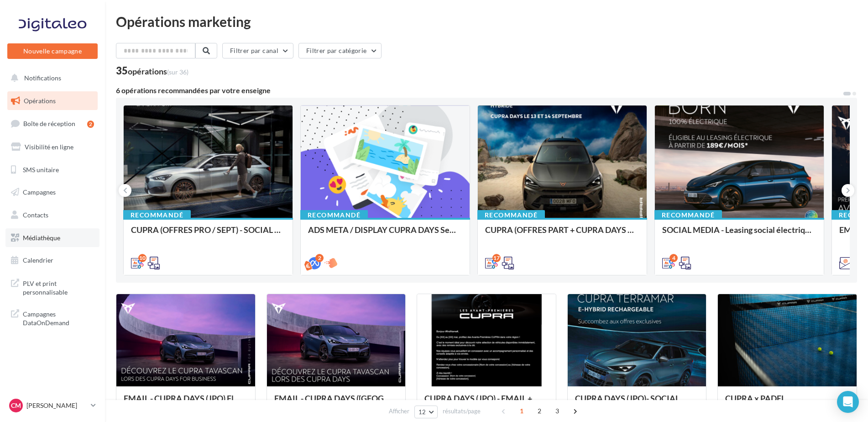 The height and width of the screenshot is (422, 868). I want to click on span: 12, so click(422, 412).